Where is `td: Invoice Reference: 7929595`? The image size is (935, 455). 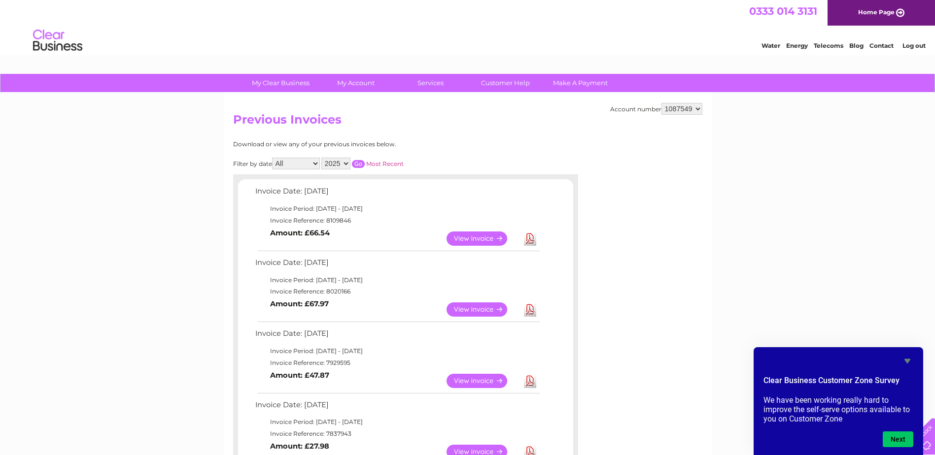
td: Invoice Reference: 7929595 is located at coordinates (397, 363).